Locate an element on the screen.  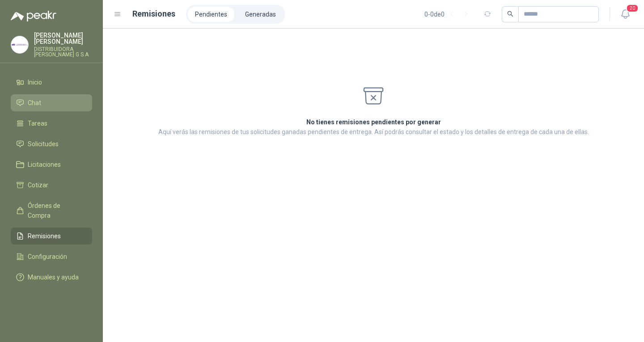
span: Cotizar is located at coordinates (38, 185).